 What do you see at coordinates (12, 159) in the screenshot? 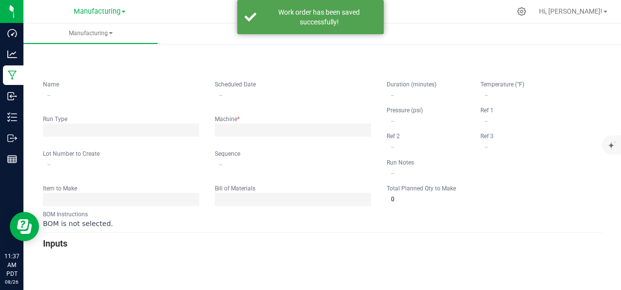
I see `inline-svg: Reports` at bounding box center [12, 159].